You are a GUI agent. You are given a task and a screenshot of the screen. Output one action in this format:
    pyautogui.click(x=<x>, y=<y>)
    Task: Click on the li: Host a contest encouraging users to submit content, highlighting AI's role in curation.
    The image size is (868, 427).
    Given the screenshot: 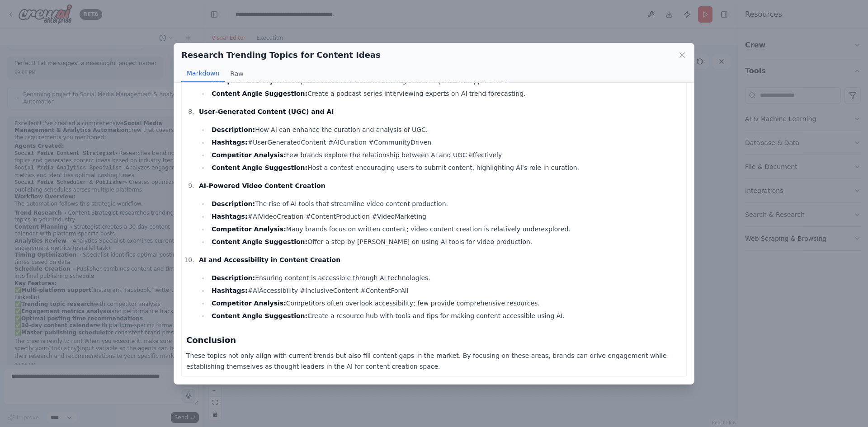 What is the action you would take?
    pyautogui.click(x=446, y=168)
    